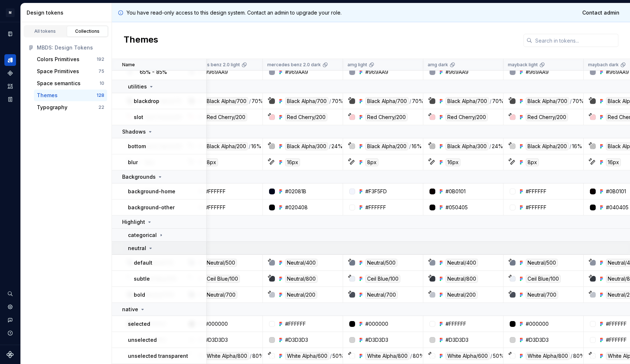 The width and height of the screenshot is (630, 364). I want to click on div: Assets, so click(10, 87).